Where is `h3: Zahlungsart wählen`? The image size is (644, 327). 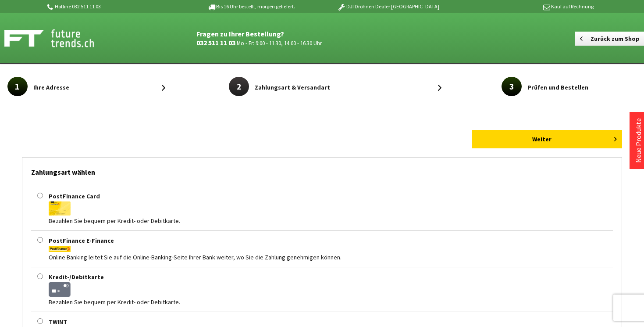
h3: Zahlungsart wählen is located at coordinates (322, 170).